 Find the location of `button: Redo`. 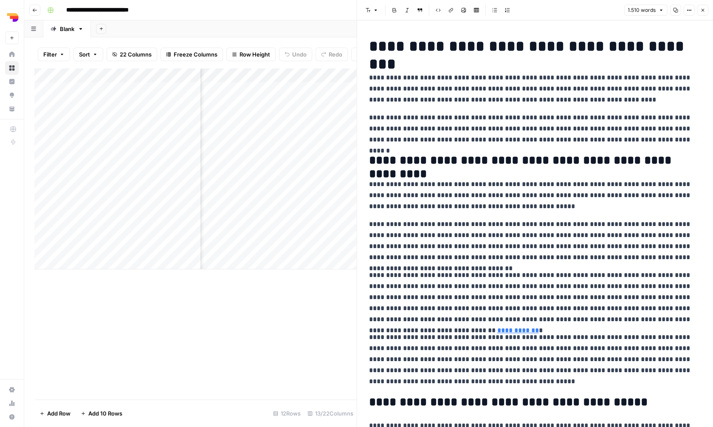

button: Redo is located at coordinates (331, 54).